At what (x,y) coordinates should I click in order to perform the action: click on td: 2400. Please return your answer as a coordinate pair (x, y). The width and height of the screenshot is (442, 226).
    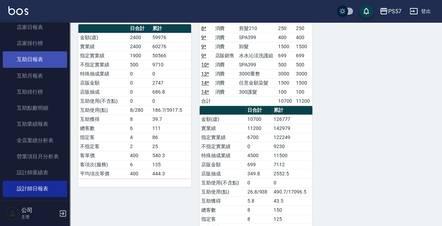
    Looking at the image, I should click on (139, 37).